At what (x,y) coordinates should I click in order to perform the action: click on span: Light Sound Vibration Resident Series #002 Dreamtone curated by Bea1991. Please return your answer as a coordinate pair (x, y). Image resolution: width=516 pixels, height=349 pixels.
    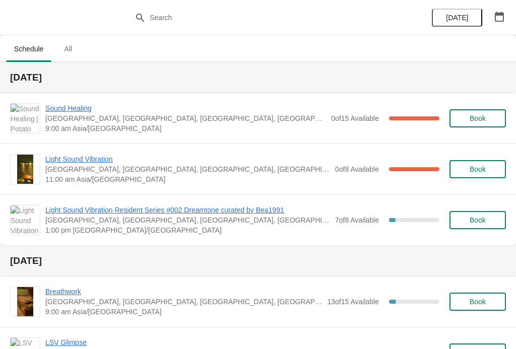
    Looking at the image, I should click on (188, 210).